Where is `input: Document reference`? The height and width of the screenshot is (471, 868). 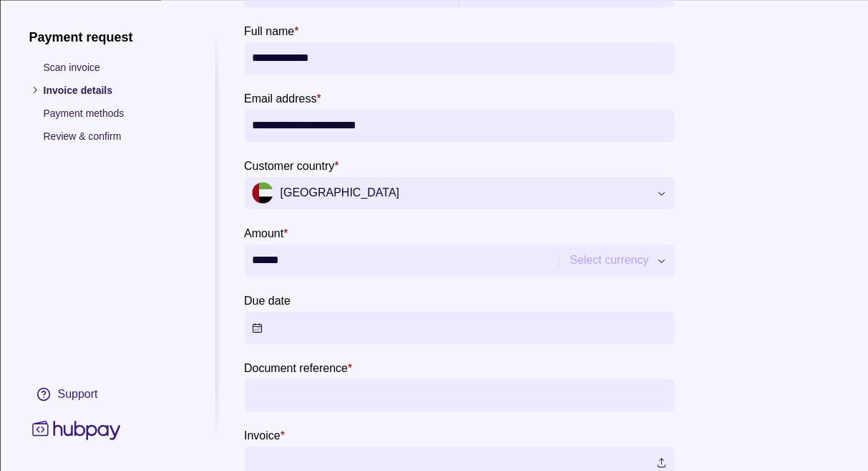 input: Document reference is located at coordinates (459, 395).